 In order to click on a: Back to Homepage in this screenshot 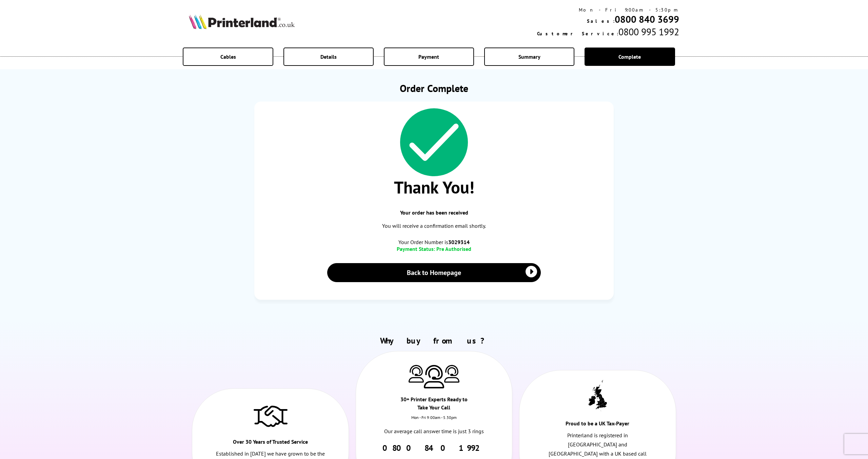, I will do `click(434, 273)`.